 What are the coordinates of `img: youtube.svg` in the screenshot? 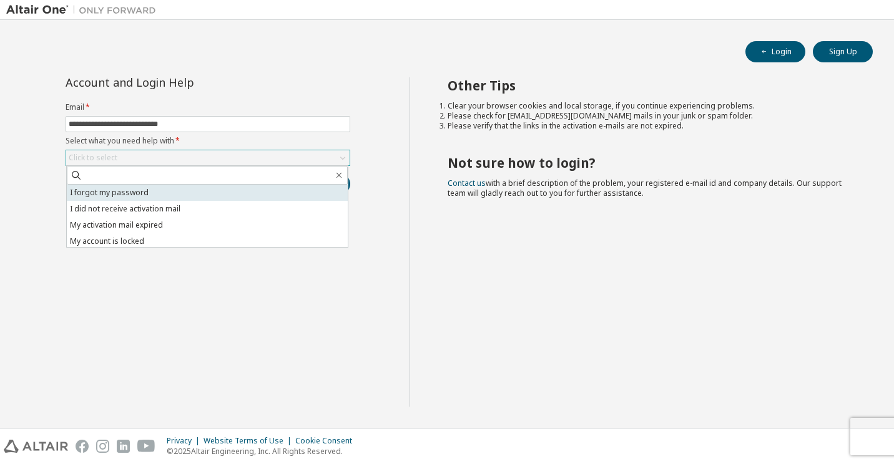 It's located at (146, 446).